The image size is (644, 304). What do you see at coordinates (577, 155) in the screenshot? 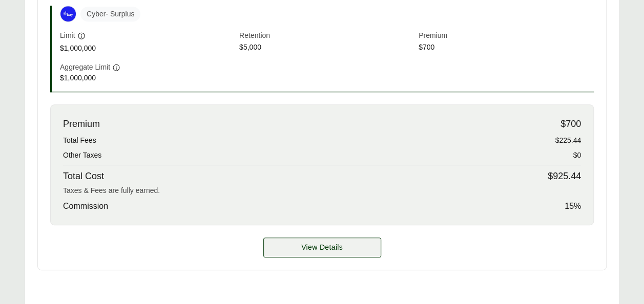
I see `span: $0` at bounding box center [577, 155].